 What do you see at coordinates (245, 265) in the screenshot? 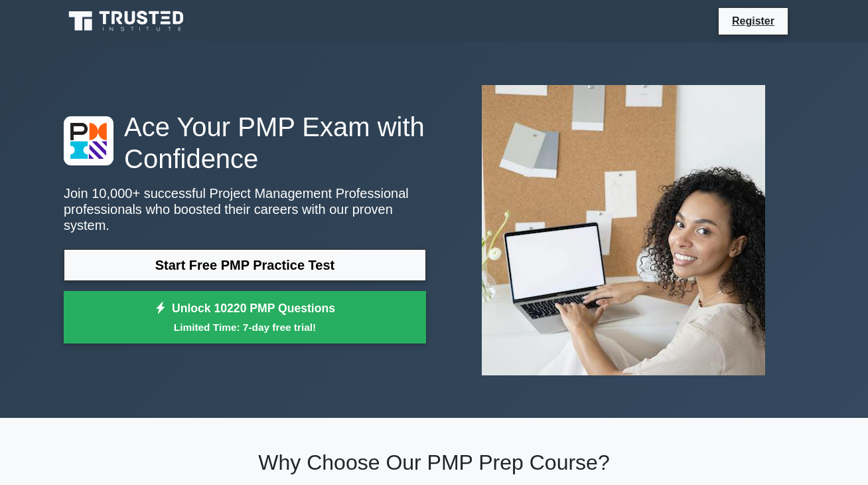
I see `a: Start Free PMP Practice Test` at bounding box center [245, 265].